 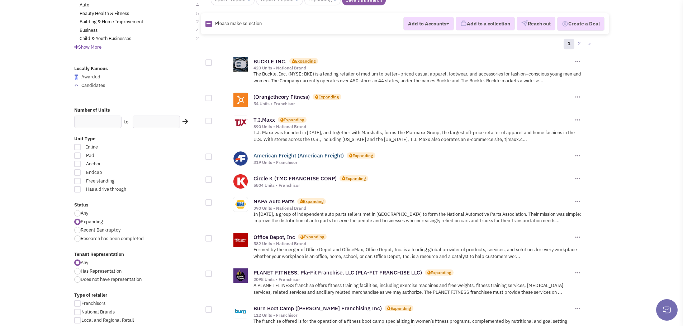 I want to click on span: Has a drive through, so click(x=121, y=190).